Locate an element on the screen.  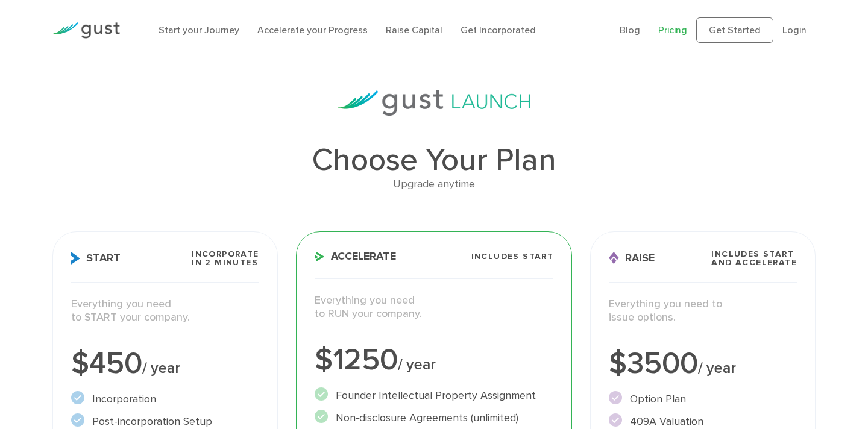
a: Raise Capital is located at coordinates (414, 29).